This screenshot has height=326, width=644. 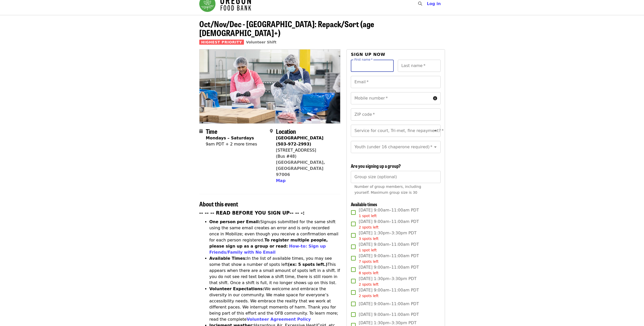 What do you see at coordinates (237, 289) in the screenshot?
I see `strong: Volunteer Expectations:` at bounding box center [237, 289].